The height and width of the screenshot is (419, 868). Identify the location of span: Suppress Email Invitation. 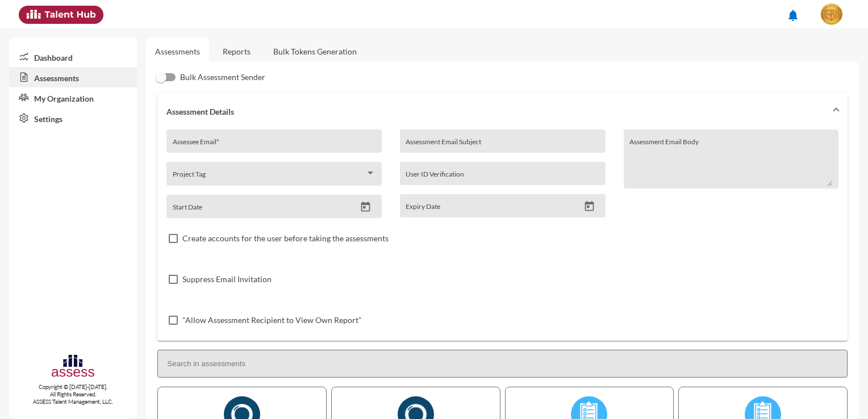
(227, 279).